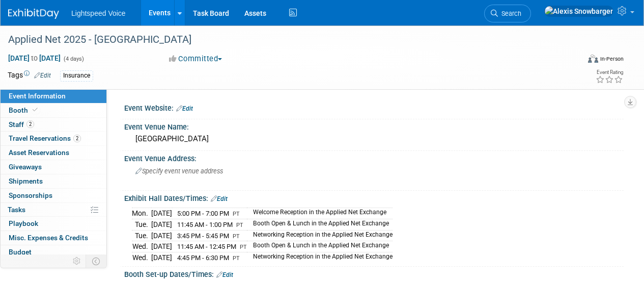 The width and height of the screenshot is (644, 281). What do you see at coordinates (509, 13) in the screenshot?
I see `span: Search` at bounding box center [509, 13].